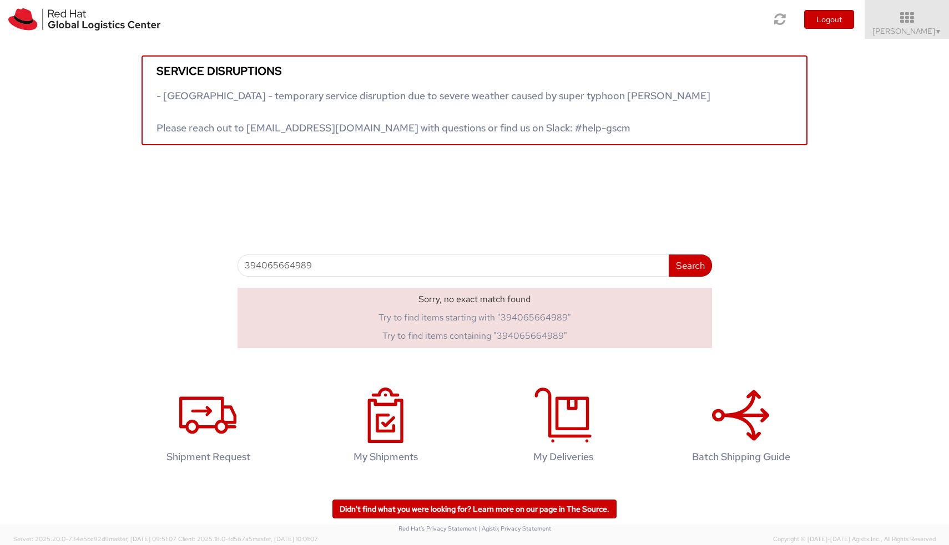  What do you see at coordinates (563, 428) in the screenshot?
I see `a: My Deliveries` at bounding box center [563, 428].